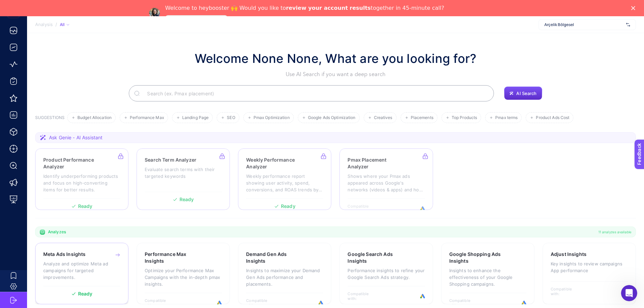  Describe the element at coordinates (628, 25) in the screenshot. I see `img: svg%3e` at that location.